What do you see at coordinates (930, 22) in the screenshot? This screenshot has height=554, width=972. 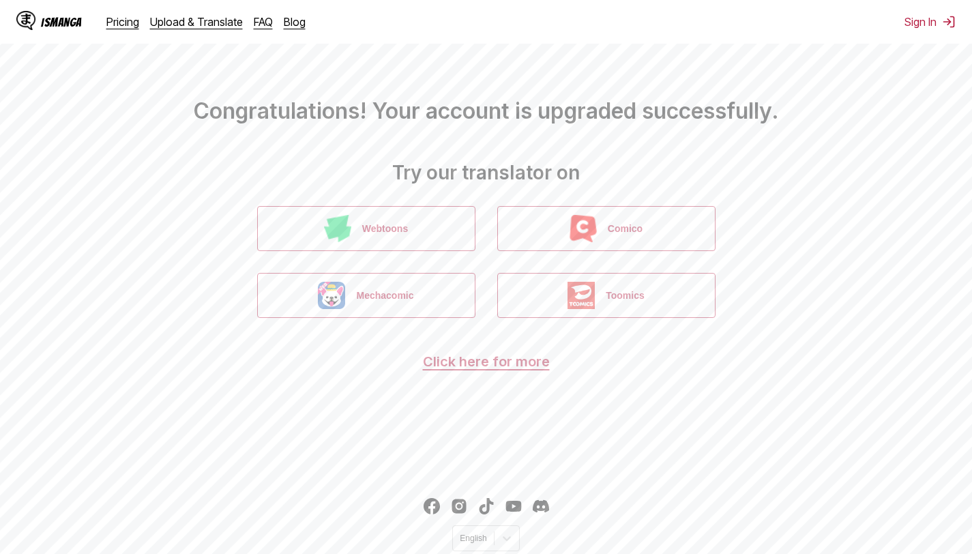 I see `button: Sign In` at bounding box center [930, 22].